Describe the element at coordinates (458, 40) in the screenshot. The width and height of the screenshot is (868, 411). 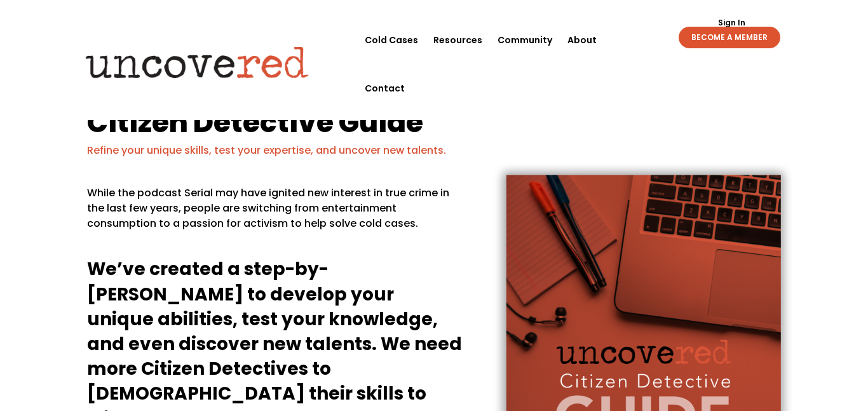
I see `a: Resources` at that location.